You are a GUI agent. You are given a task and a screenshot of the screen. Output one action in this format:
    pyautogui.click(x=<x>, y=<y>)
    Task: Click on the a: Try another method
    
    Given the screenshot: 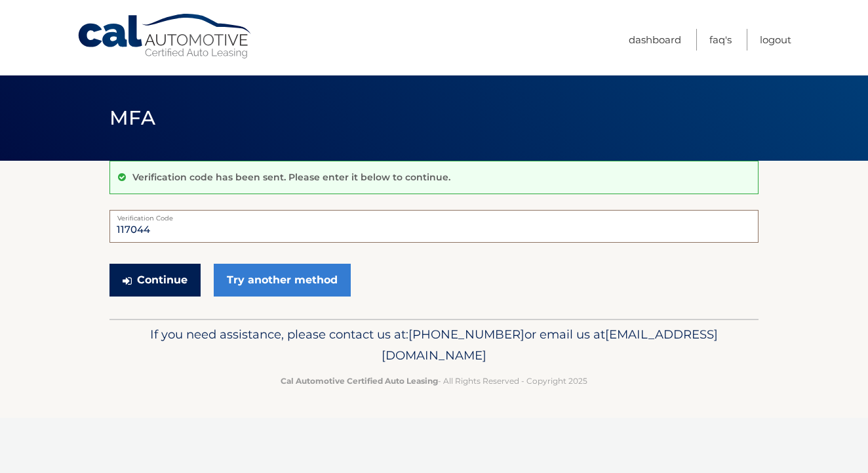 What is the action you would take?
    pyautogui.click(x=282, y=280)
    